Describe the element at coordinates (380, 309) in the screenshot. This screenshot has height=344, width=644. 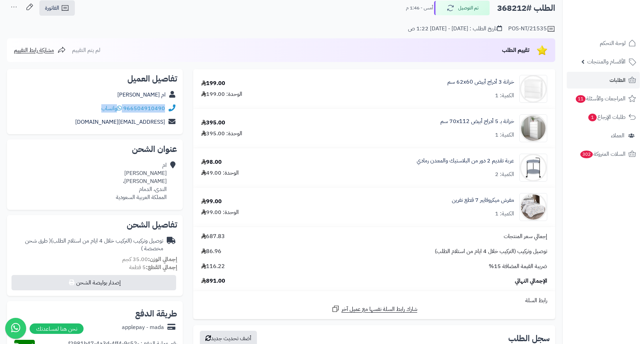
I see `span: شارك رابط السلة نفسها مع عميل آخر` at that location.